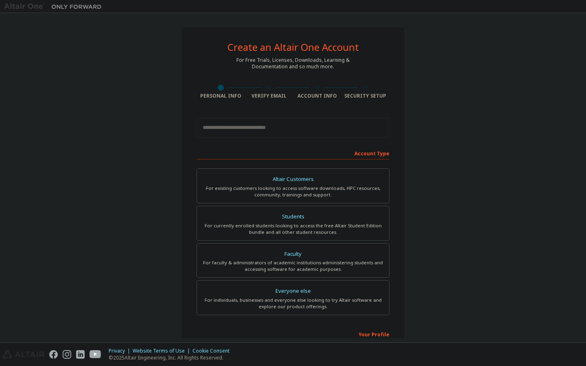 The height and width of the screenshot is (366, 586). I want to click on div: For individuals, businesses and everyone else looking to try Altair software and explore our prod..., so click(293, 304).